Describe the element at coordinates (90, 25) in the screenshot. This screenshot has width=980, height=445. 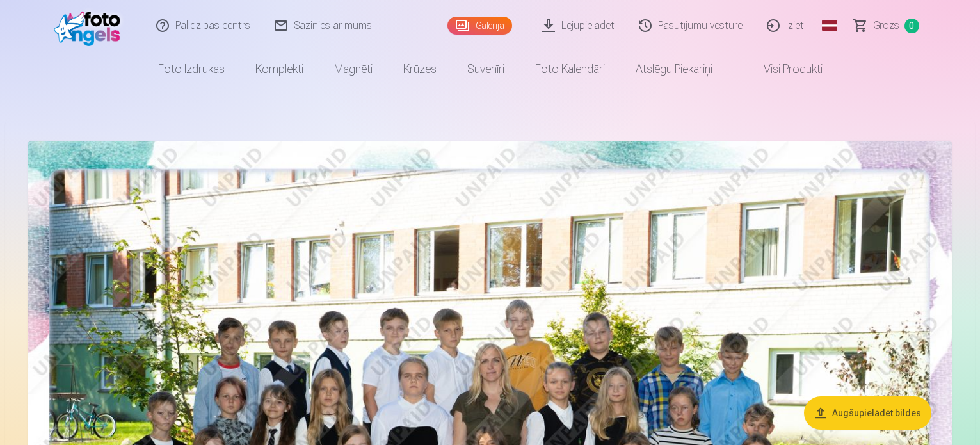
I see `img: /fa1` at that location.